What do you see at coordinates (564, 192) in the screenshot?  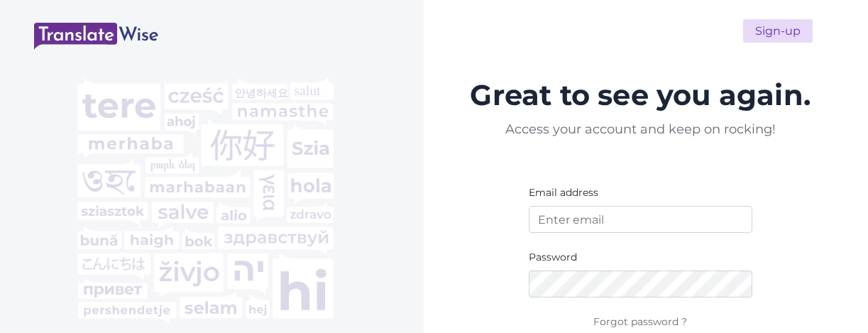 I see `label: Email address` at bounding box center [564, 192].